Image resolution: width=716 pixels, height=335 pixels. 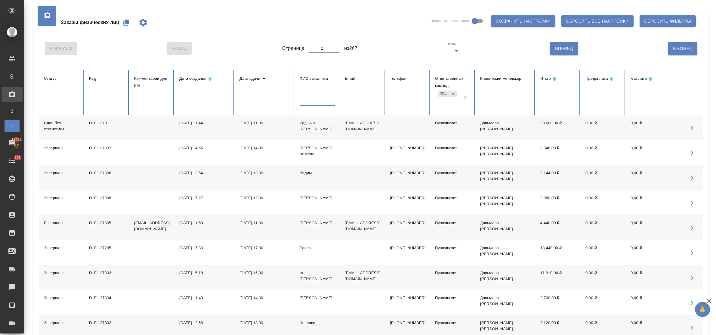 What do you see at coordinates (318, 79) in the screenshot?
I see `div: ФИО заказчика` at bounding box center [318, 79].